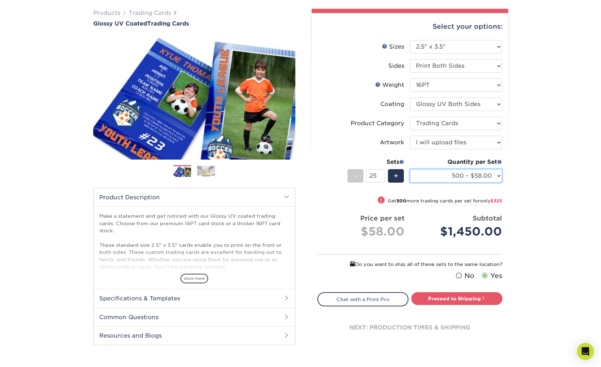  Describe the element at coordinates (410, 264) in the screenshot. I see `div: Do you want to ship all of these sets to the same location?` at that location.